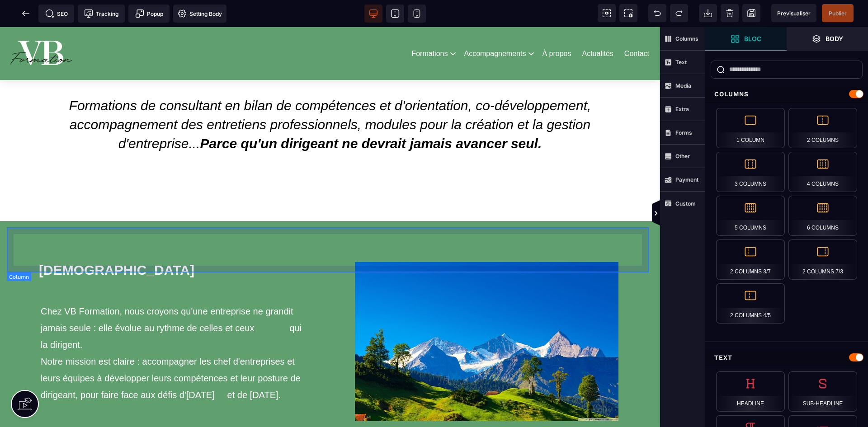 Image resolution: width=868 pixels, height=427 pixels. Describe the element at coordinates (822, 172) in the screenshot. I see `div: 4 Columns` at that location.